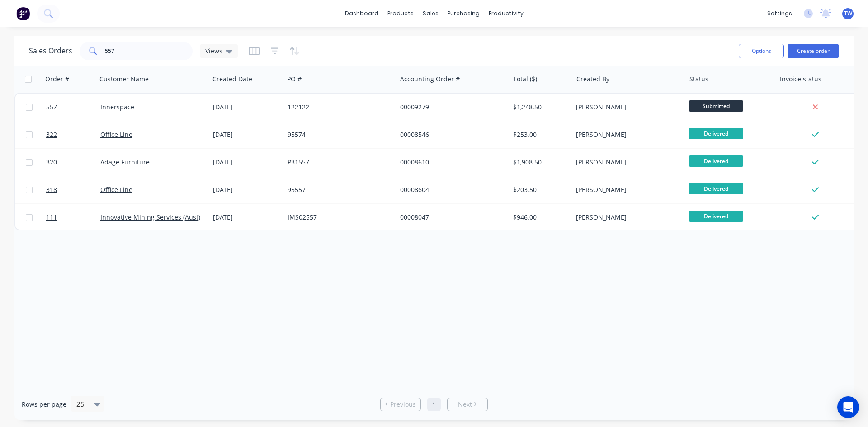 The image size is (868, 427). Describe the element at coordinates (73, 135) in the screenshot. I see `a: 322` at that location.